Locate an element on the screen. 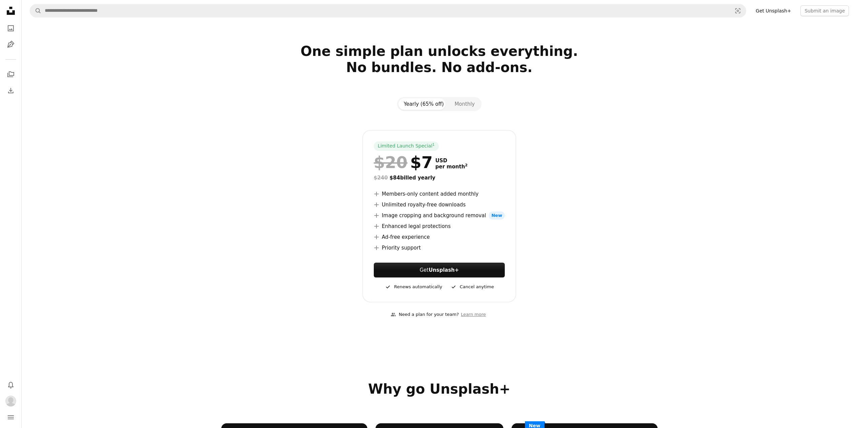  a: 1 is located at coordinates (433, 146).